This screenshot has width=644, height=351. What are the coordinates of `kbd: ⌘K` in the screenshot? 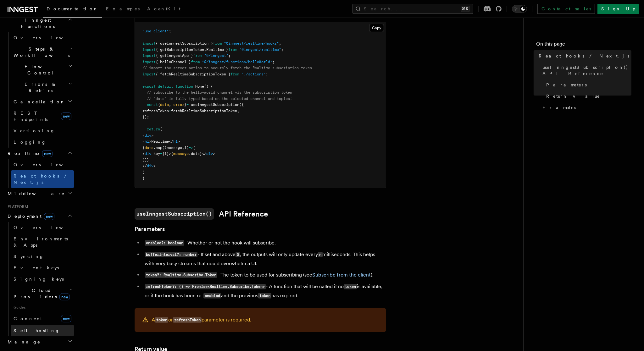 It's located at (465, 9).